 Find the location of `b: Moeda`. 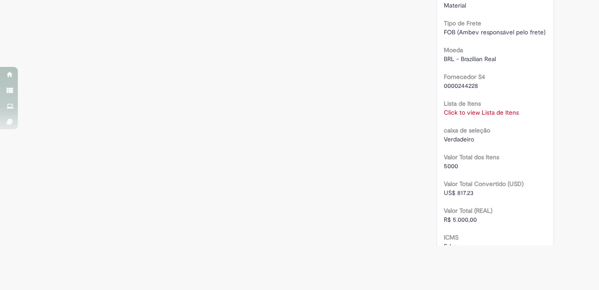

b: Moeda is located at coordinates (453, 50).